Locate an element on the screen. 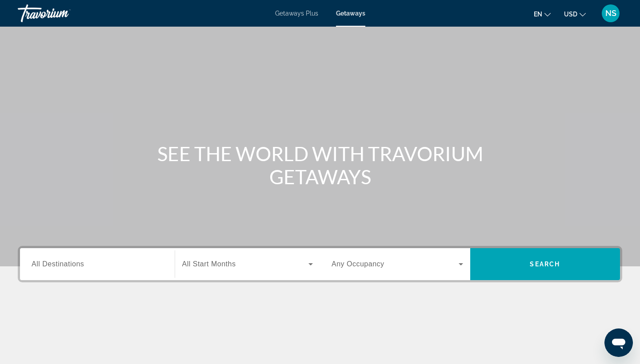  span: All Destinations is located at coordinates (58, 264).